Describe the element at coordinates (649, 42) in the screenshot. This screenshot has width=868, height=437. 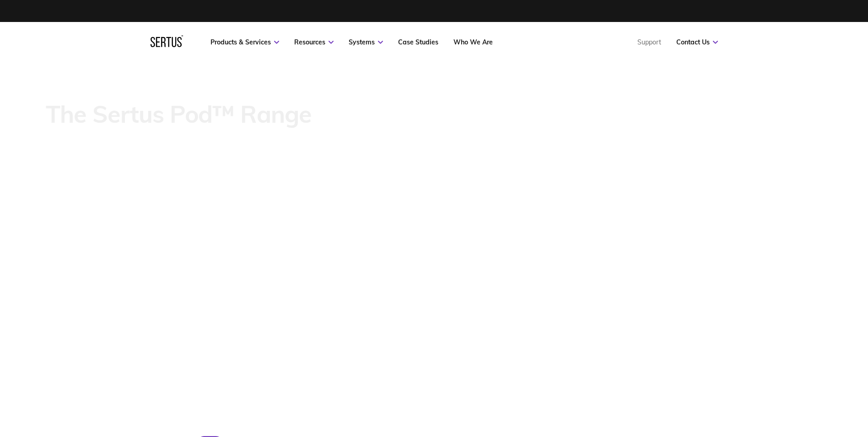
I see `a: Support` at that location.